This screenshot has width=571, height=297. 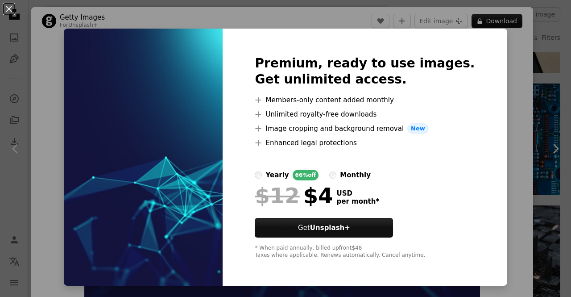 I want to click on button: GetUnsplash+, so click(x=324, y=228).